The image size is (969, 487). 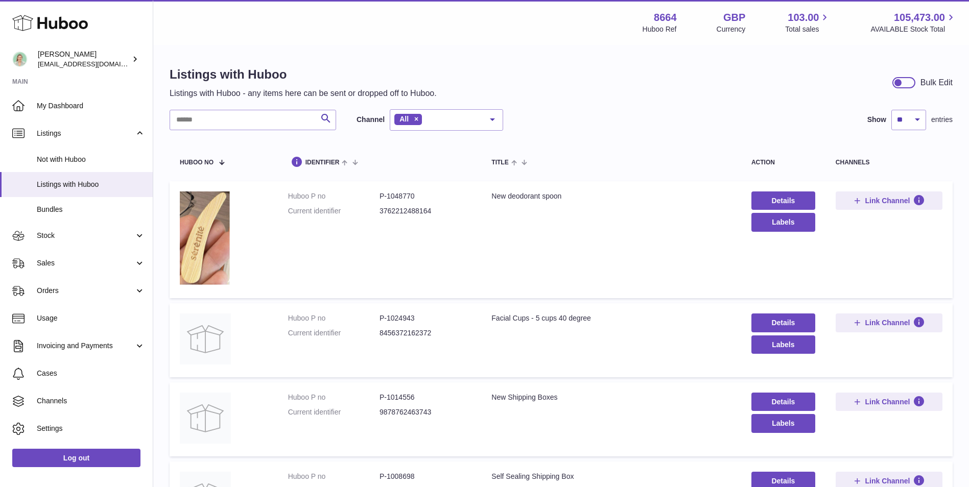 I want to click on dd: 3762212488164, so click(x=425, y=211).